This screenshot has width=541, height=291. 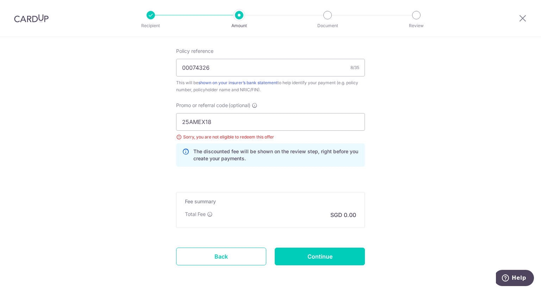 What do you see at coordinates (195, 214) in the screenshot?
I see `p: Total Fee` at bounding box center [195, 214].